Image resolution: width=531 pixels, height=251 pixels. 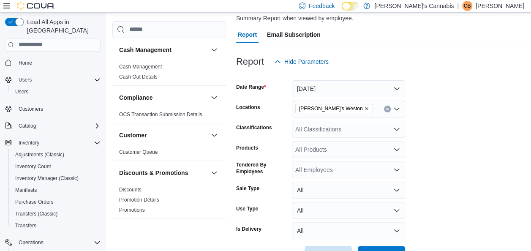 What do you see at coordinates (306, 62) in the screenshot?
I see `span: Hide Parameters` at bounding box center [306, 62].